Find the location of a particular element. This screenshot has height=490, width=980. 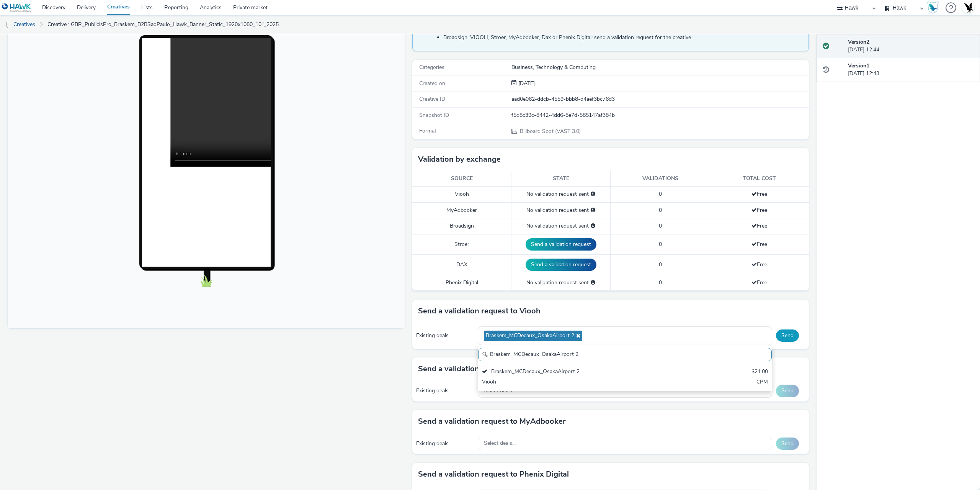

div: Please select a deal below and click on Send to send a validation request to Viooh. is located at coordinates (593, 194).